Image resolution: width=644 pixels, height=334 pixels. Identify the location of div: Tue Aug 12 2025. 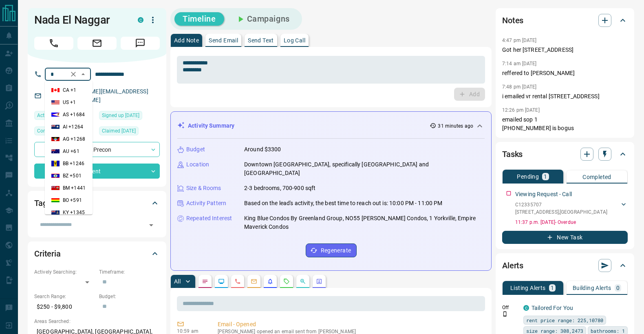
(64, 117).